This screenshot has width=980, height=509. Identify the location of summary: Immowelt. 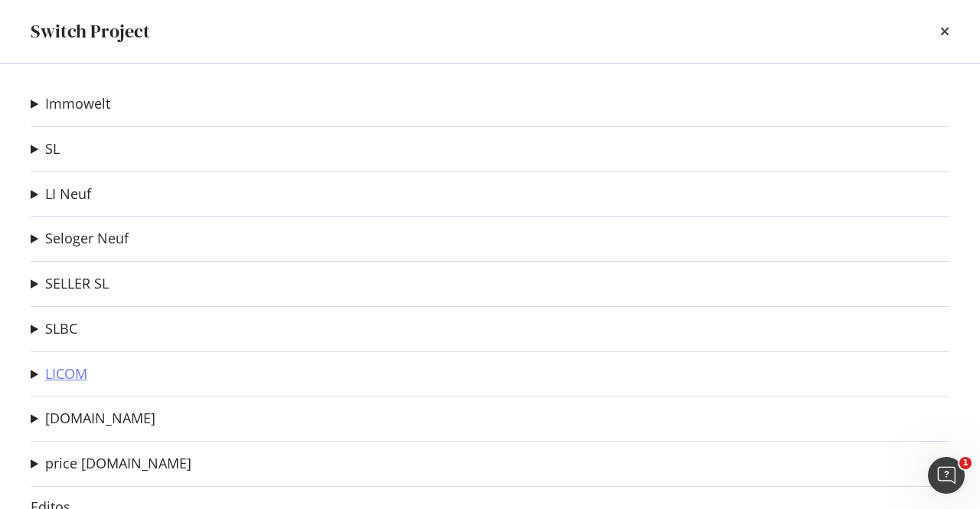
(70, 105).